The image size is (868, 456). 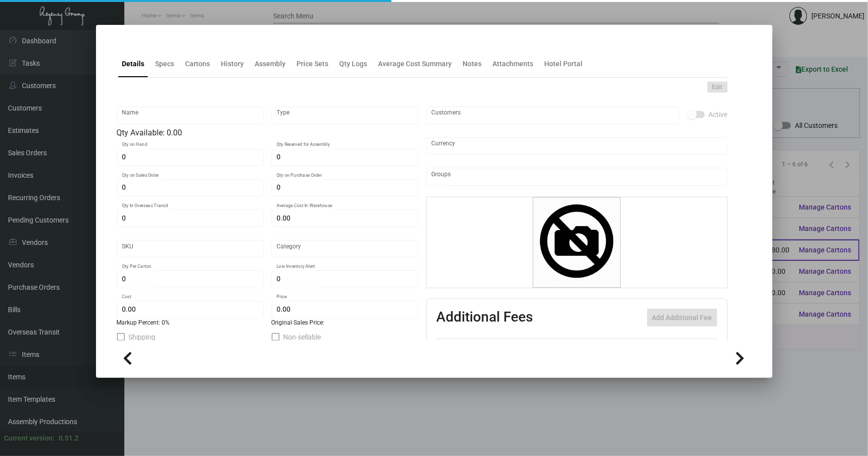 What do you see at coordinates (718, 114) in the screenshot?
I see `span: Active` at bounding box center [718, 114].